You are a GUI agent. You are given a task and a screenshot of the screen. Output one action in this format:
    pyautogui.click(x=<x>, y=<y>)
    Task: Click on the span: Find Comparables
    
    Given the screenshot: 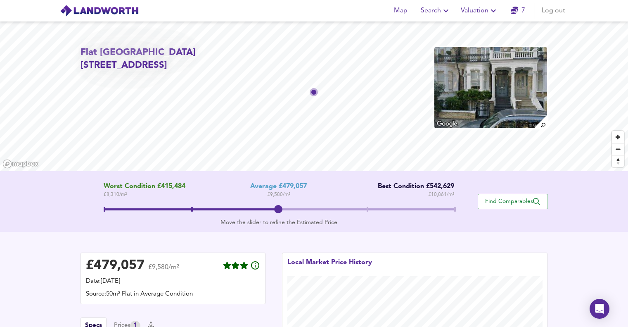 What is the action you would take?
    pyautogui.click(x=513, y=201)
    